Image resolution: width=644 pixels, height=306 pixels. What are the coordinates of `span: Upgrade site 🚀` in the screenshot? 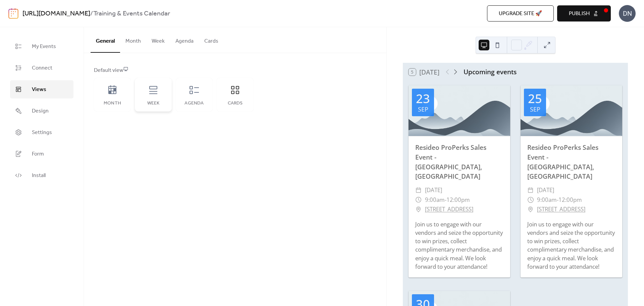 It's located at (520, 14).